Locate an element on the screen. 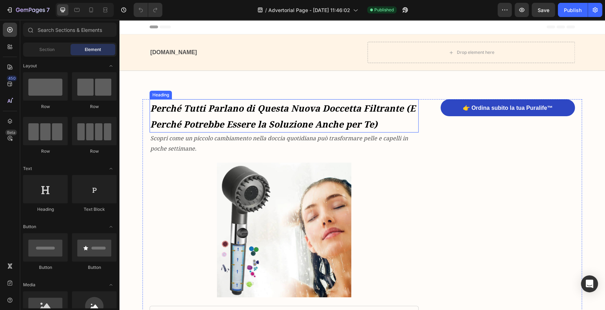 The height and width of the screenshot is (310, 605). div: Publish is located at coordinates (573, 10).